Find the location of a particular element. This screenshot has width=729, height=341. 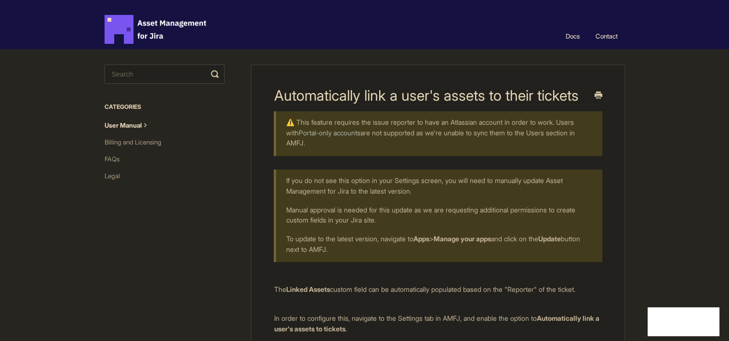

p: The custom field can be automatically populated based on the "Reporter" of the ticket. is located at coordinates (438, 290).